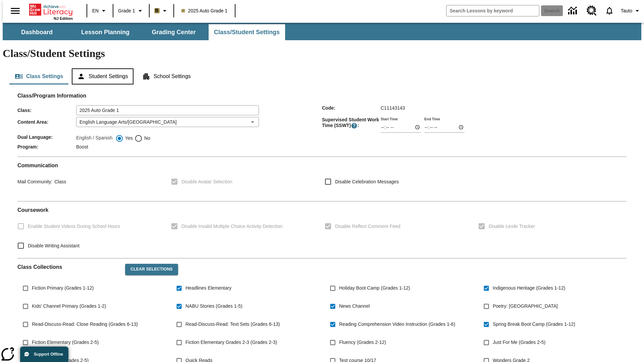  I want to click on span: Fiction Elementary Grades 2-3 (Grades 2-3), so click(231, 342).